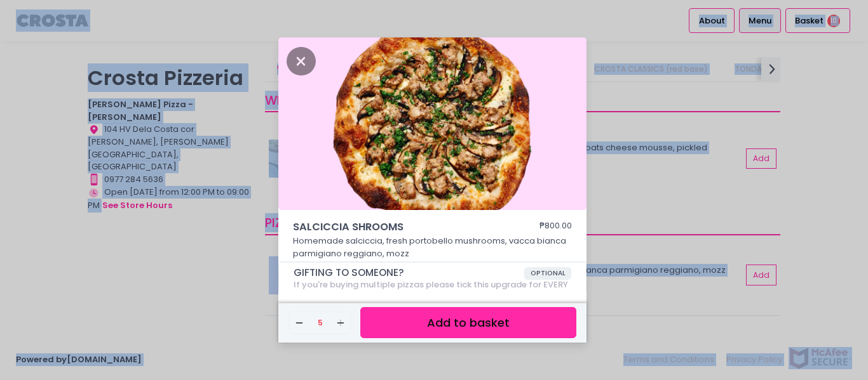 The height and width of the screenshot is (380, 868). Describe the element at coordinates (301, 60) in the screenshot. I see `button: Close` at that location.